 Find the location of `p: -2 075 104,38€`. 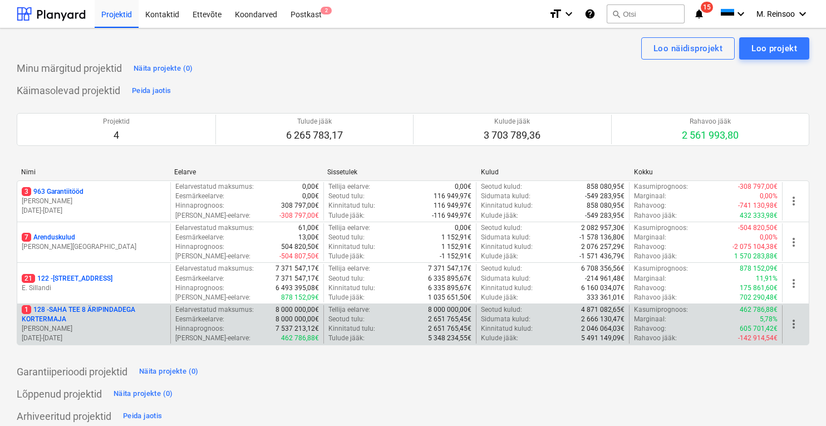

p: -2 075 104,38€ is located at coordinates (755, 247).